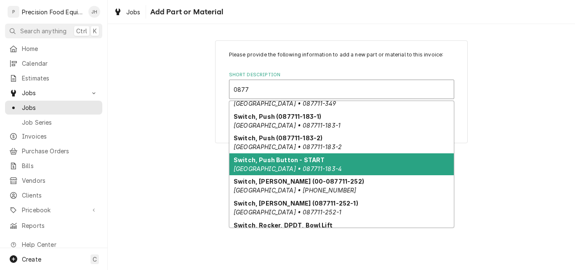  Describe the element at coordinates (54, 180) in the screenshot. I see `a: Vendors` at that location.